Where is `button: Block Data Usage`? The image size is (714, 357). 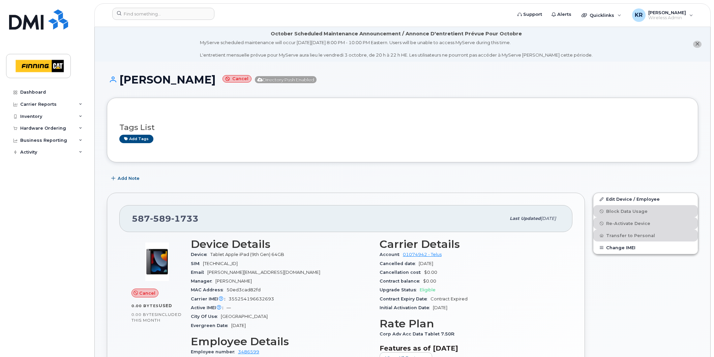
button: Block Data Usage is located at coordinates (646, 211).